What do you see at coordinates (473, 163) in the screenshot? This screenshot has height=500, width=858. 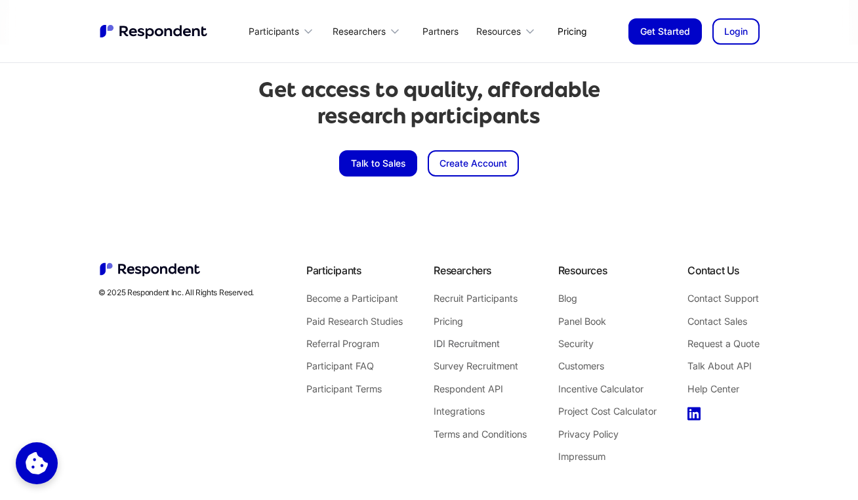 I see `a: Create Account` at bounding box center [473, 163].